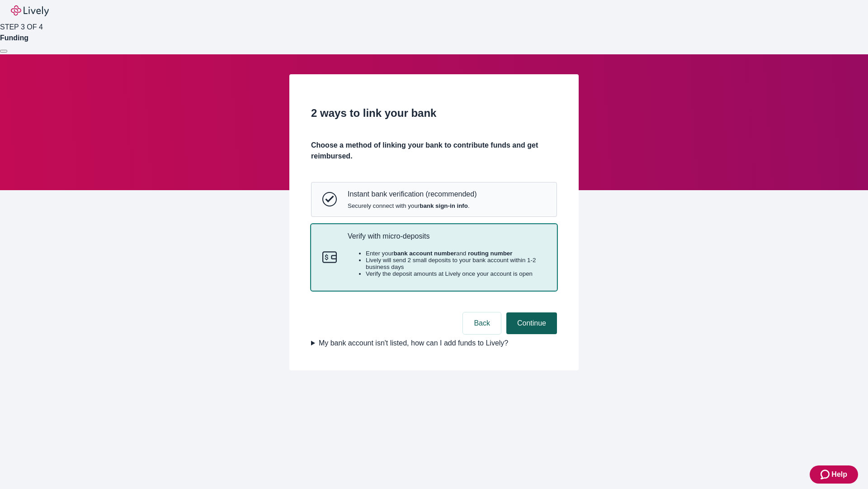 This screenshot has width=868, height=489. What do you see at coordinates (826, 474) in the screenshot?
I see `svg: Zendesk support icon` at bounding box center [826, 474].